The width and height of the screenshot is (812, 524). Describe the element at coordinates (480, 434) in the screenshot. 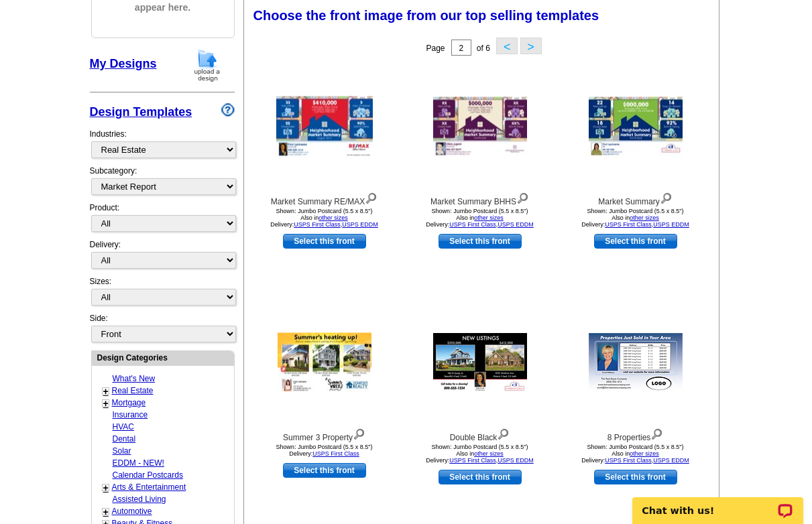

I see `div: Double Black` at that location.